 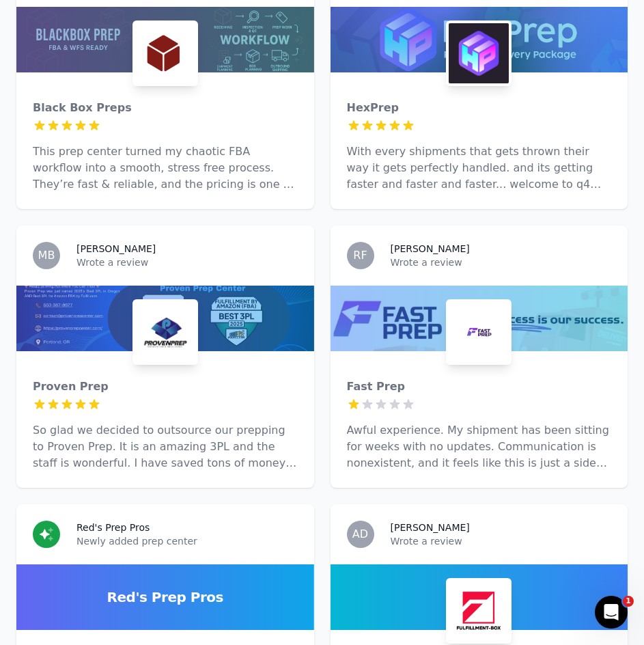 I want to click on span: MB, so click(x=46, y=255).